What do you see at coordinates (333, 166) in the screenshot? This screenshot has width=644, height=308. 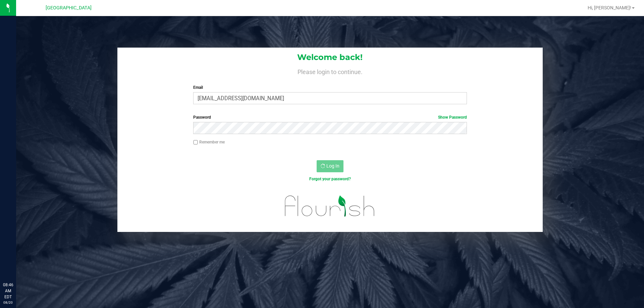 I see `span: Log In` at bounding box center [333, 166].